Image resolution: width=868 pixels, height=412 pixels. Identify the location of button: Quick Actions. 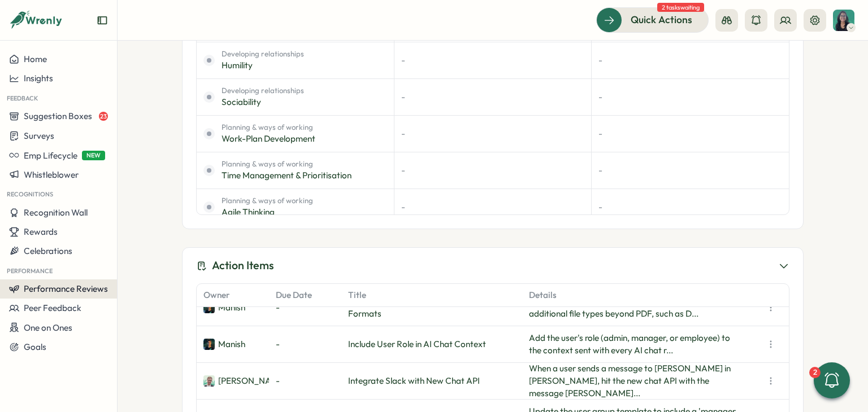
(652, 20).